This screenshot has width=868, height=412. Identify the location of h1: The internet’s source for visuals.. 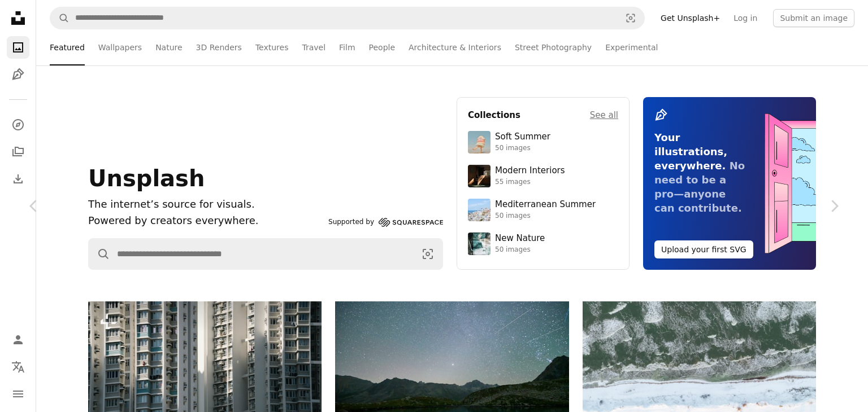
(206, 205).